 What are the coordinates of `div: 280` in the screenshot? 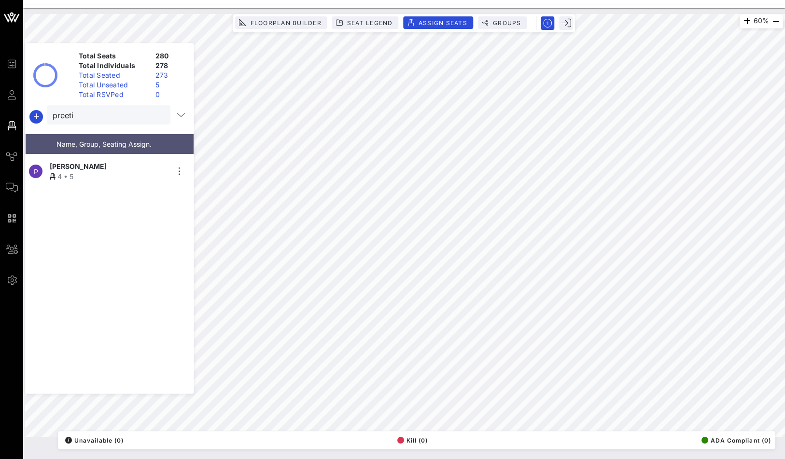 It's located at (170, 56).